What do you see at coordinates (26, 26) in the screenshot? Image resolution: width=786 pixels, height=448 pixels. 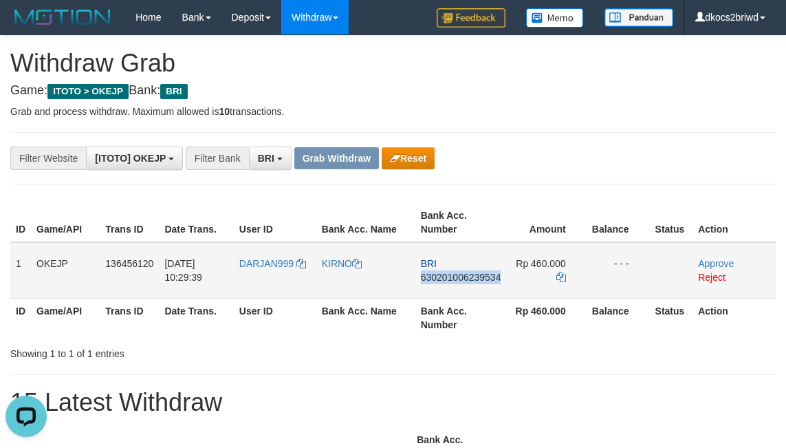 I see `button: Open LiveChat chat widget` at bounding box center [26, 26].